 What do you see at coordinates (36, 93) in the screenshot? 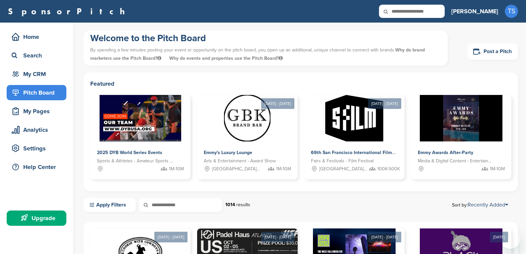
I see `a: Pitch Board` at bounding box center [36, 93].